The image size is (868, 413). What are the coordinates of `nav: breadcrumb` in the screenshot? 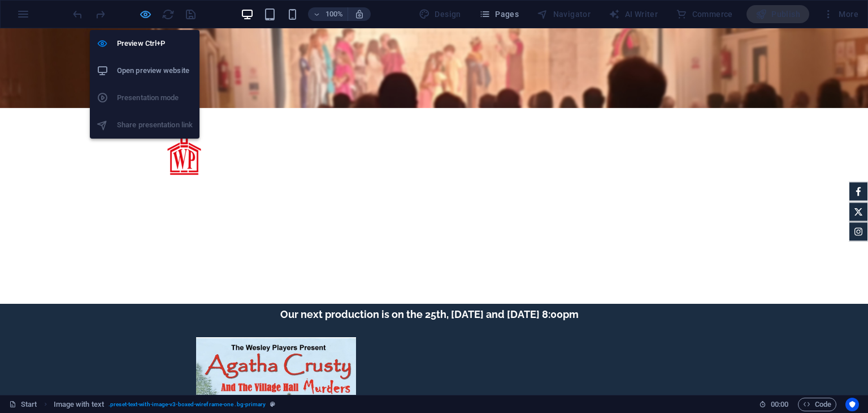 It's located at (164, 405).